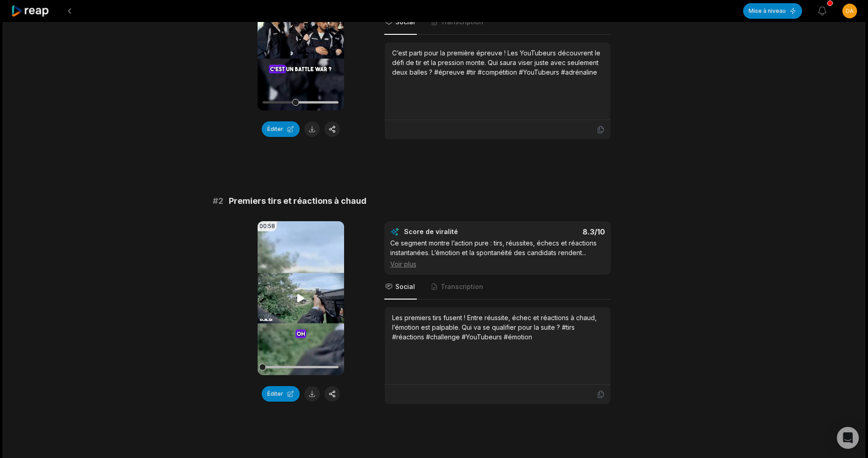 Image resolution: width=868 pixels, height=458 pixels. What do you see at coordinates (493, 248) in the screenshot?
I see `font: Ce segment montre l’action pure : tirs, réussites, échecs et réactions instantanées. L’émotion et...` at bounding box center [493, 248].